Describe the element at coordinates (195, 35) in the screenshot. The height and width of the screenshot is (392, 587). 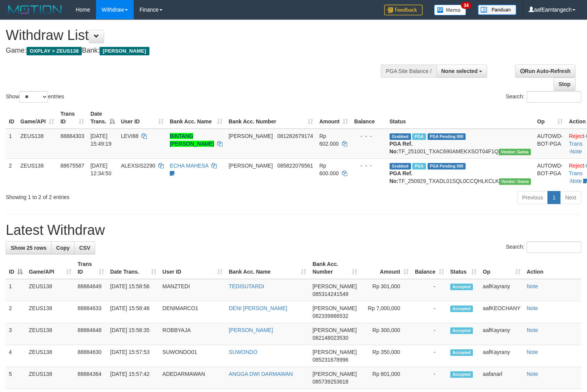
I see `h1: Withdraw List` at that location.